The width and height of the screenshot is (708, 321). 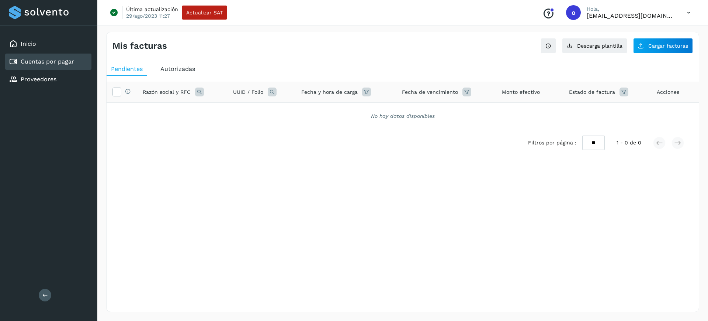 I want to click on span: Autorizadas, so click(x=178, y=69).